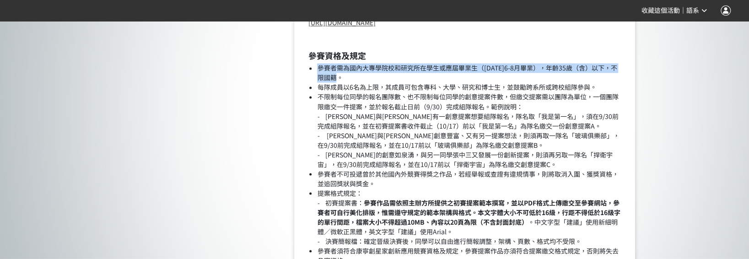  What do you see at coordinates (469, 212) in the screenshot?
I see `strong: 參賽作品需依照主辦方所提供之初賽提案範本撰寫，並以PDF格式上傳繳交至參賽網站，參賽者可自行美化排版，惟需遵守規定的範本架構與格式。本文字體大小不可低於16級，行距不得低於16級字的單行間距，檔...` at bounding box center [469, 212].